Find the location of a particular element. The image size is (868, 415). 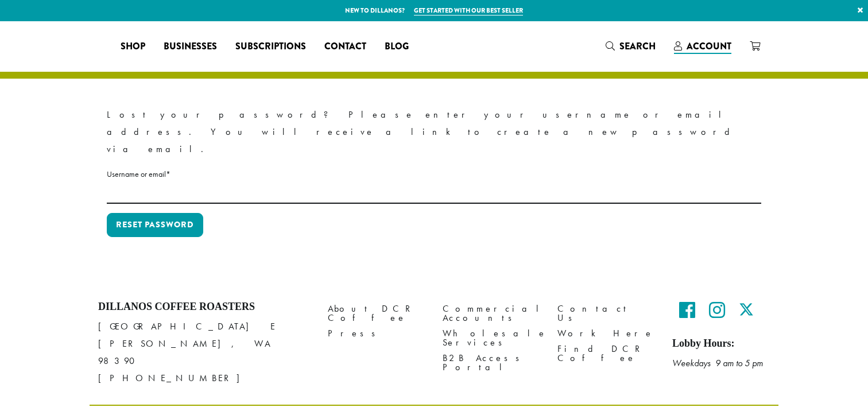

a: Shop is located at coordinates (132, 47).